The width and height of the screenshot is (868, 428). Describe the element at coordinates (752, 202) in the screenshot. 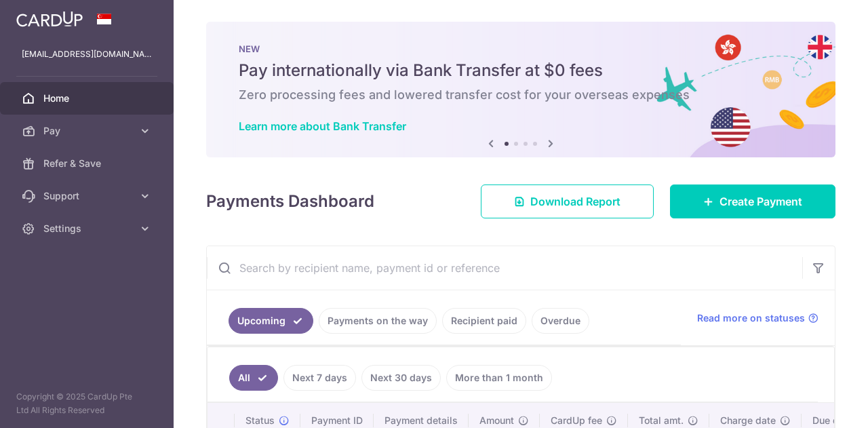

I see `a: Create Payment` at that location.